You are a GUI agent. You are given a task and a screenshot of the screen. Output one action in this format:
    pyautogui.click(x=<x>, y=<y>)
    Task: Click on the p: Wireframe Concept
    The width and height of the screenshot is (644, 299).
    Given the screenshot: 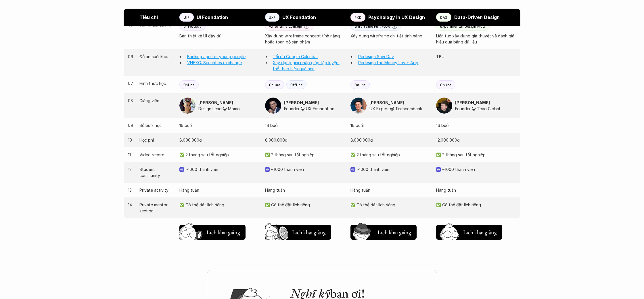 What is the action you would take?
    pyautogui.click(x=286, y=26)
    